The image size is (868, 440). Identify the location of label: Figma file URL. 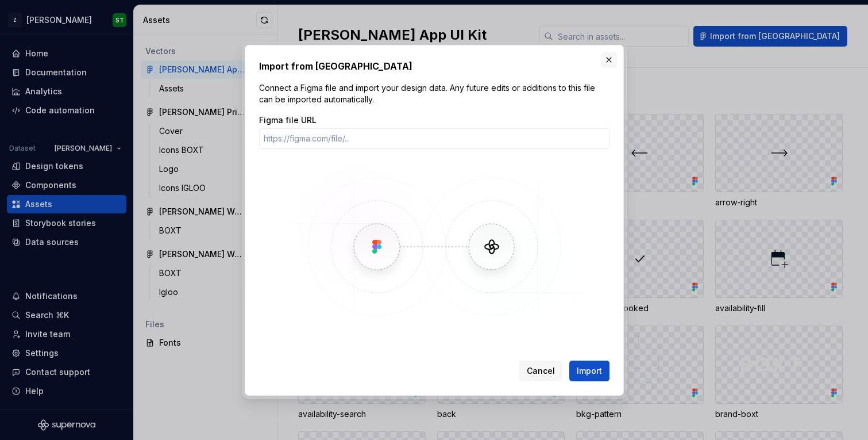
(288, 120).